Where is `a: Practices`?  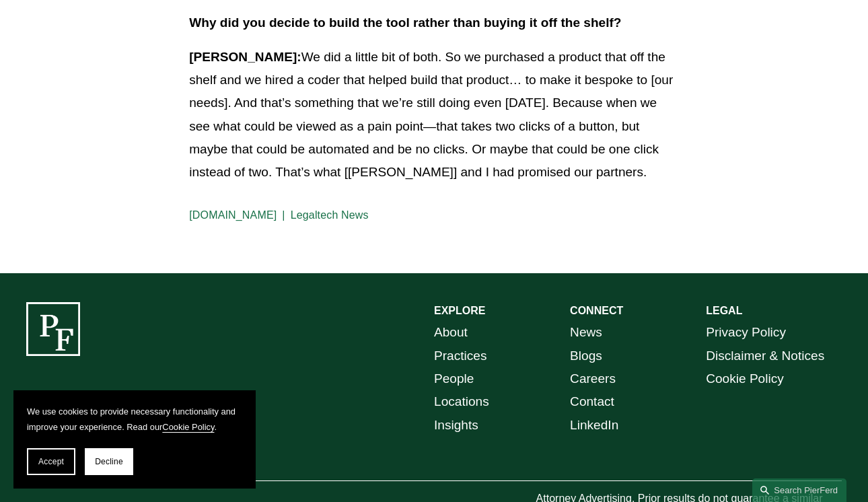
a: Practices is located at coordinates (461, 356).